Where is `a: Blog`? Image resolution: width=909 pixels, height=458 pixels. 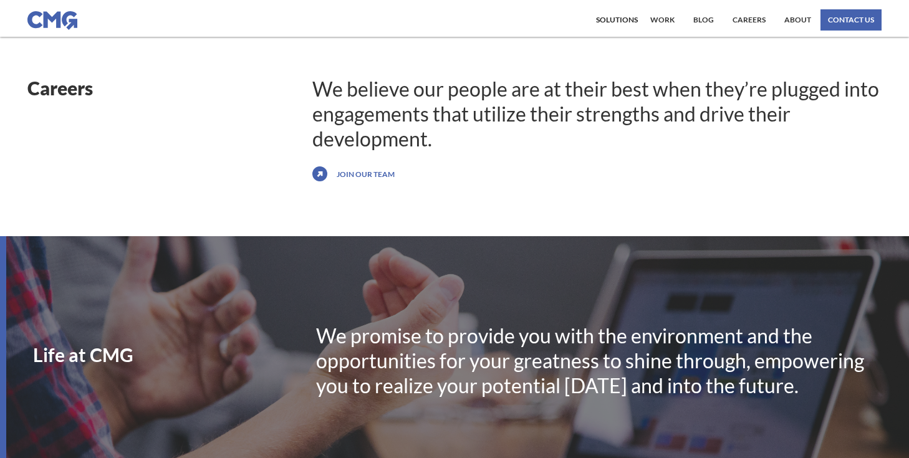 a: Blog is located at coordinates (703, 20).